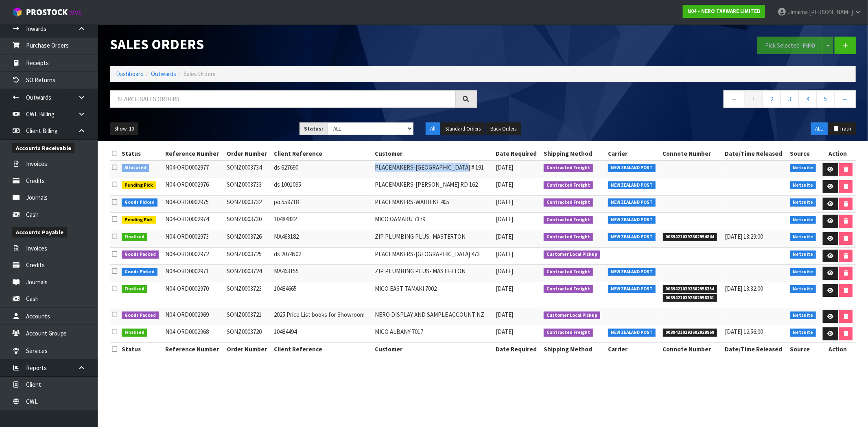 This screenshot has height=427, width=868. I want to click on td: MICO OAMARU 7379, so click(433, 221).